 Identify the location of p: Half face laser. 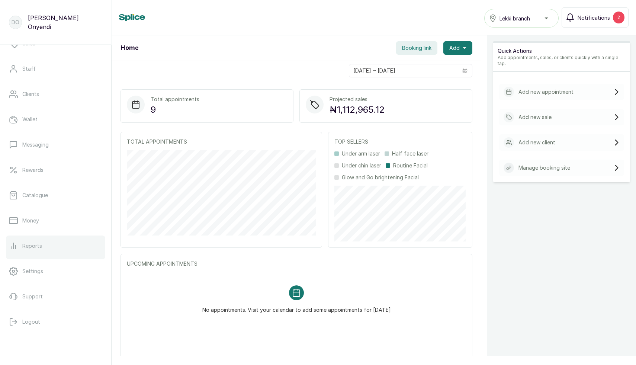
(410, 154).